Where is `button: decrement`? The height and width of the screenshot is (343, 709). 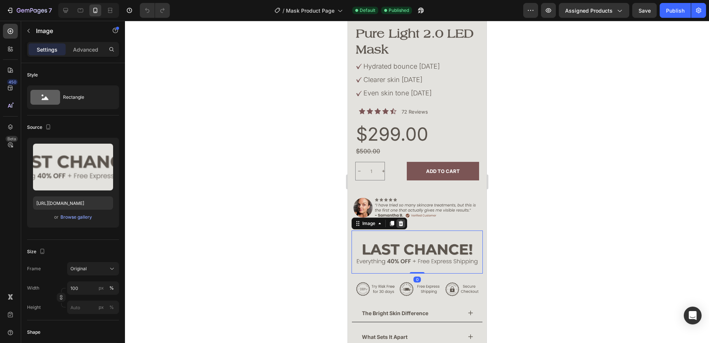 button: decrement is located at coordinates (11, 150).